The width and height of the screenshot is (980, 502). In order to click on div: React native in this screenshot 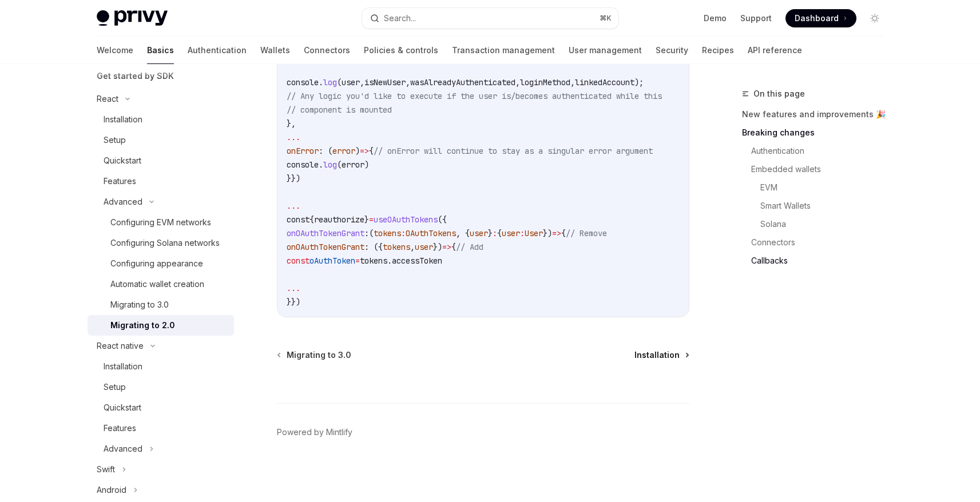, I will do `click(120, 346)`.